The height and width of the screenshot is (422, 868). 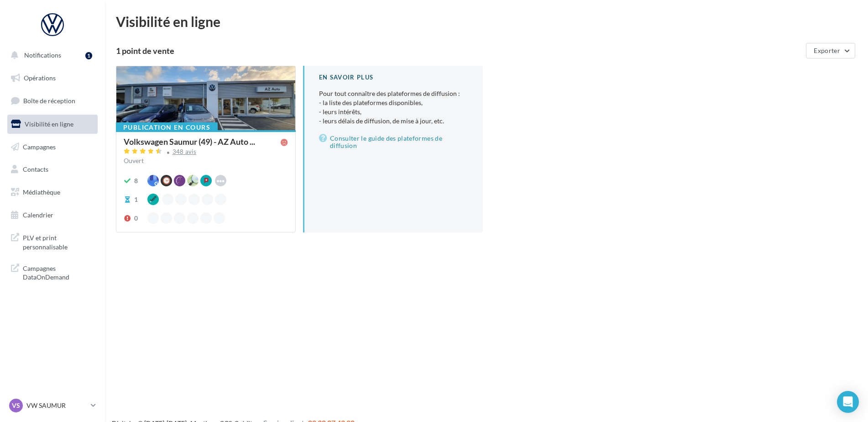 I want to click on div: 348 avis, so click(x=184, y=151).